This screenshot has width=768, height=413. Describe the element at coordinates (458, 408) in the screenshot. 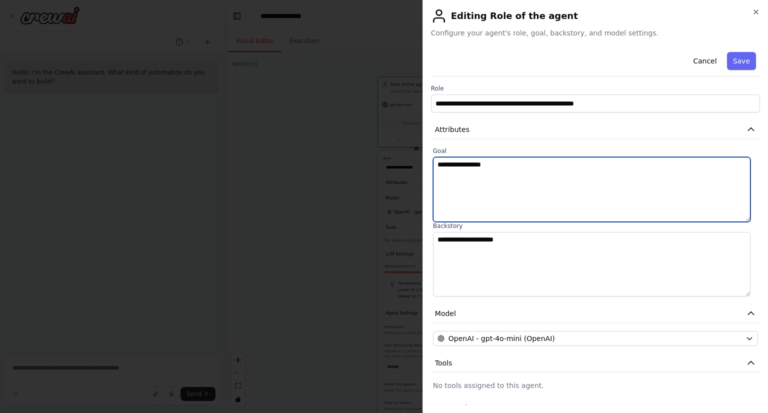

I see `span: LLM Settings` at that location.